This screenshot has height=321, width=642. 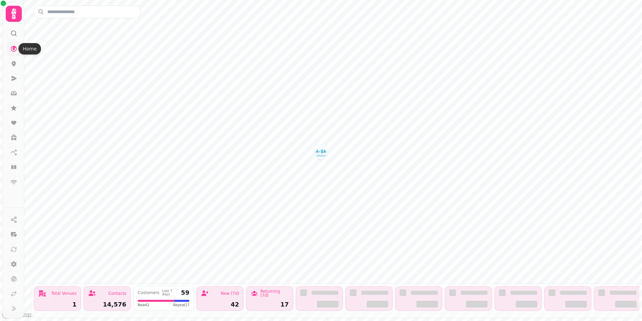 What do you see at coordinates (321, 153) in the screenshot?
I see `button: Boardwalk` at bounding box center [321, 153].